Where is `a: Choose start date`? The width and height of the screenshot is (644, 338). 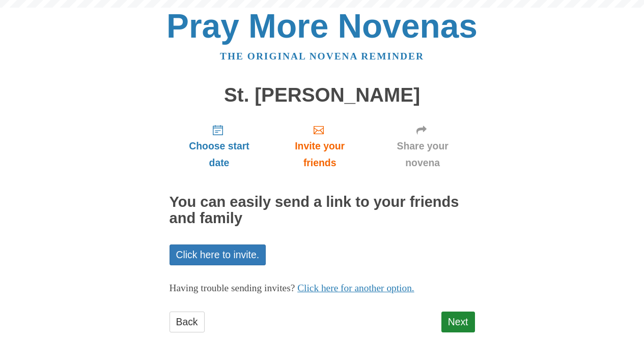 a: Choose start date is located at coordinates (219, 146).